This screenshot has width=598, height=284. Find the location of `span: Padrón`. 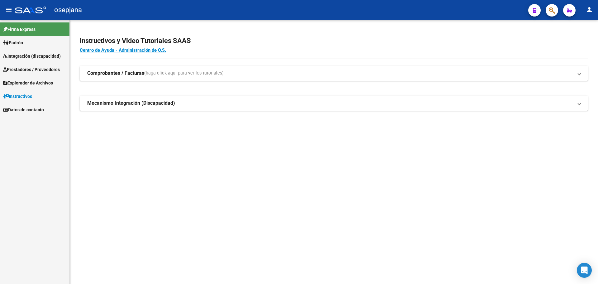

span: Padrón is located at coordinates (13, 43).